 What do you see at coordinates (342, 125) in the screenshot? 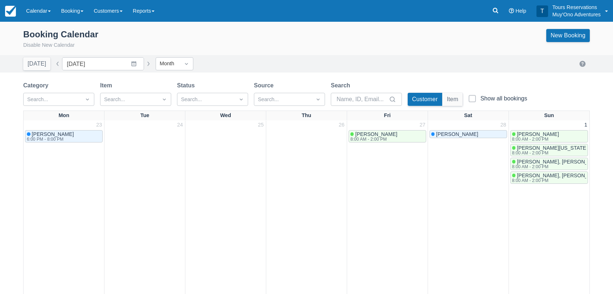
I see `a: 26` at bounding box center [342, 125].